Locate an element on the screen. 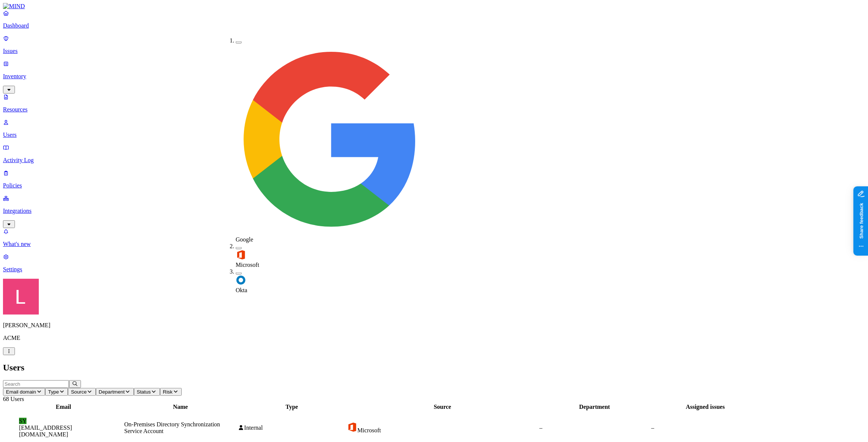  p: ACME is located at coordinates (434, 338).